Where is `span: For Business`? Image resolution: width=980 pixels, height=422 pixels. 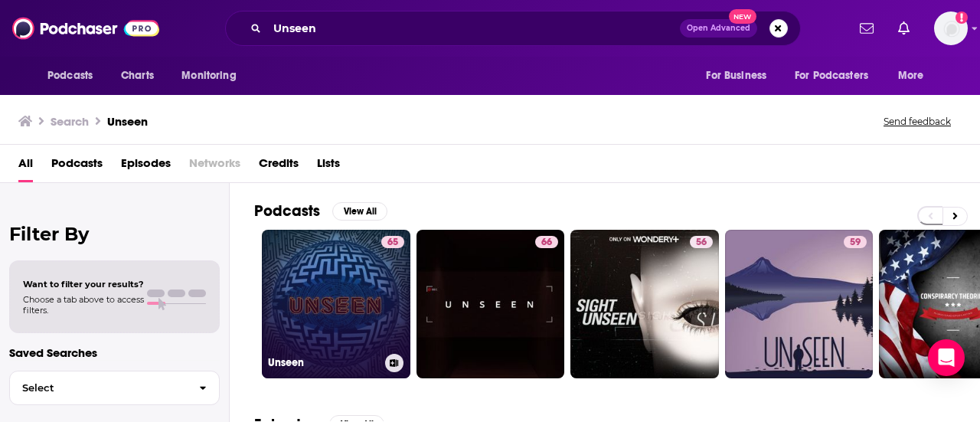 span: For Business is located at coordinates (736, 76).